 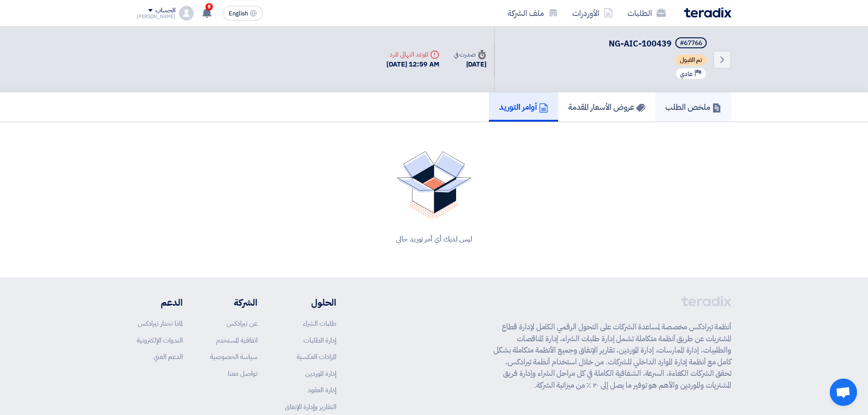 What do you see at coordinates (708, 12) in the screenshot?
I see `img: Teradix logo` at bounding box center [708, 12].